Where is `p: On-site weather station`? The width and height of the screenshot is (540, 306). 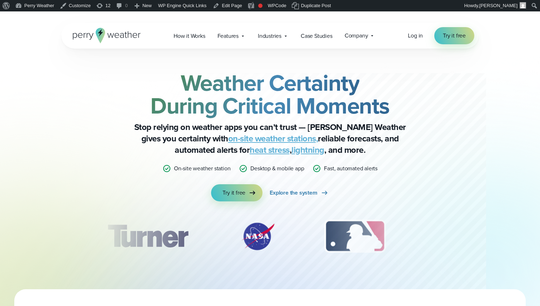
p: On-site weather station is located at coordinates (202, 169).